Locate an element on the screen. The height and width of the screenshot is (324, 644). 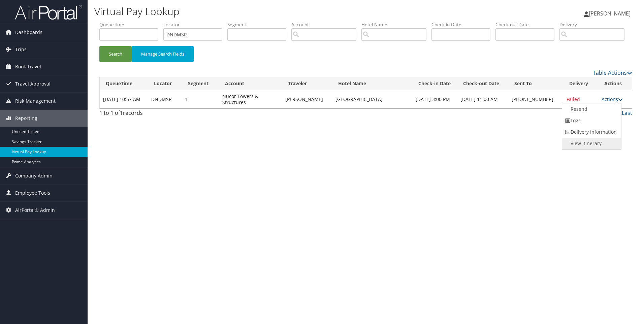
button: Manage Search Fields is located at coordinates (162, 54).